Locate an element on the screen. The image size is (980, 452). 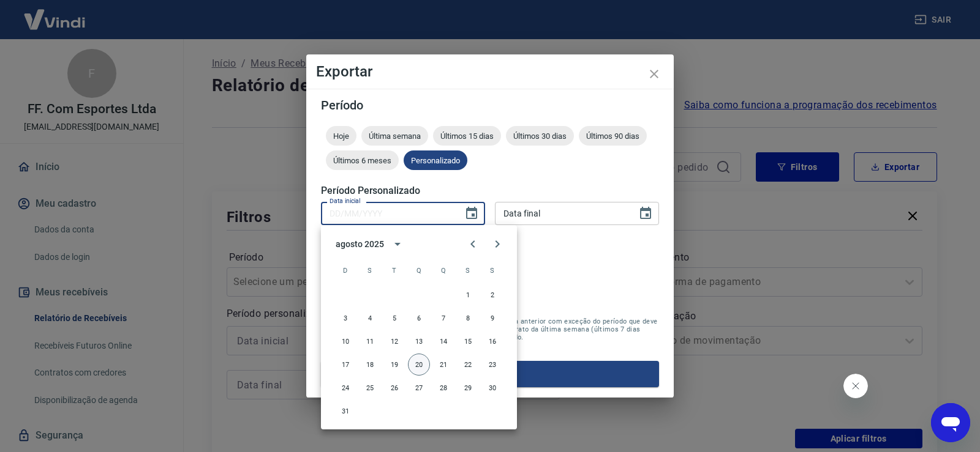
span: Últimos 6 meses is located at coordinates (362, 160).